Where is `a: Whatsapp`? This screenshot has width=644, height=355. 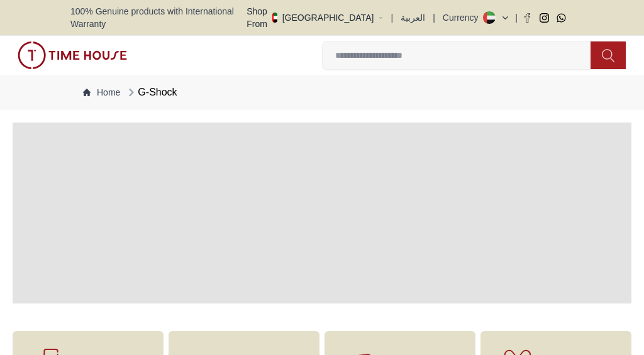
a: Whatsapp is located at coordinates (561, 17).